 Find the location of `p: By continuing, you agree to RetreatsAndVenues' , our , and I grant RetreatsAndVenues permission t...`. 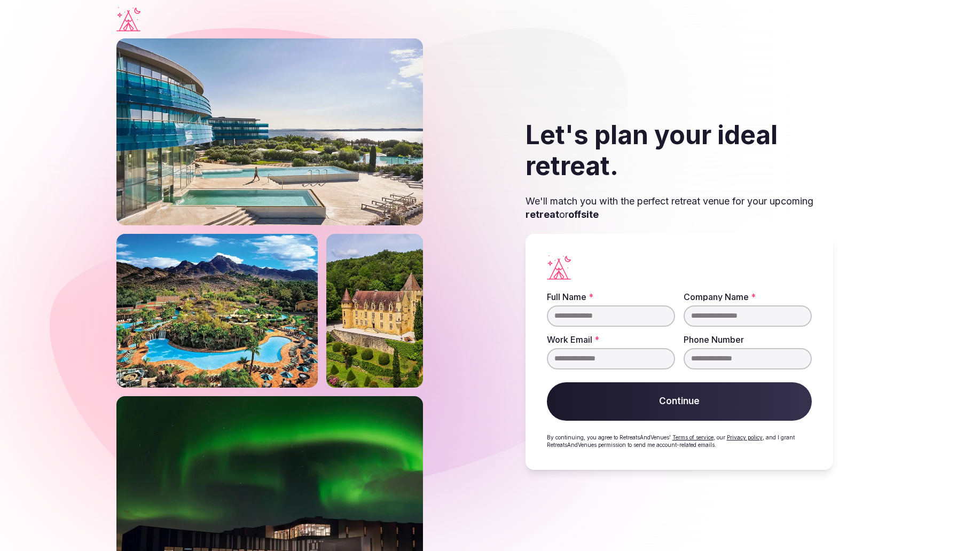

p: By continuing, you agree to RetreatsAndVenues' , our , and I grant RetreatsAndVenues permission t... is located at coordinates (679, 441).